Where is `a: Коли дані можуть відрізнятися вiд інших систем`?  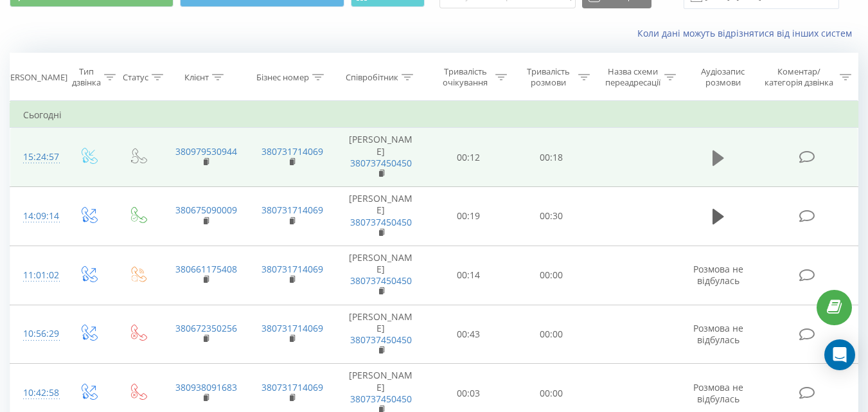
a: Коли дані можуть відрізнятися вiд інших систем is located at coordinates (748, 33).